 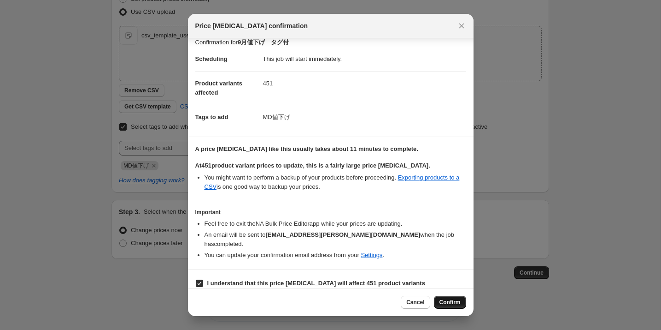 What do you see at coordinates (462, 26) in the screenshot?
I see `button: Close` at bounding box center [462, 26].